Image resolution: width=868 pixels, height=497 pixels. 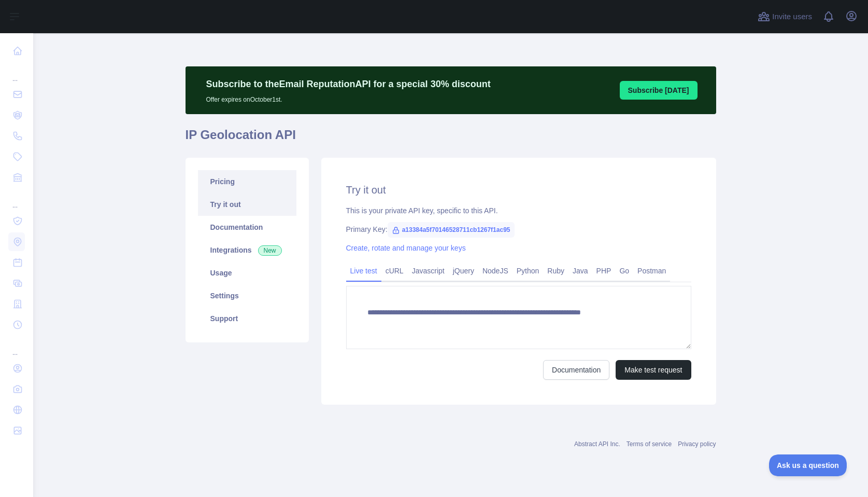 I want to click on a: Pricing, so click(x=247, y=182).